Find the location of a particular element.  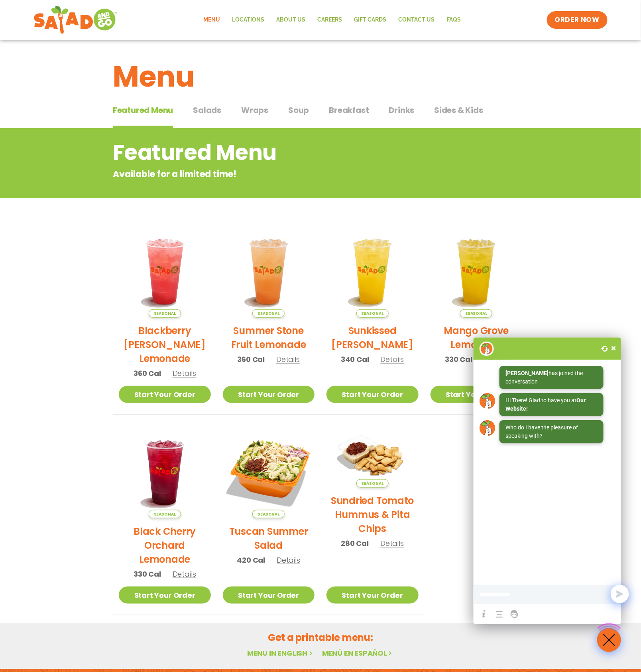

img: Product photo for Sundried Tomato Hummus & Pita Chips is located at coordinates (372, 457).